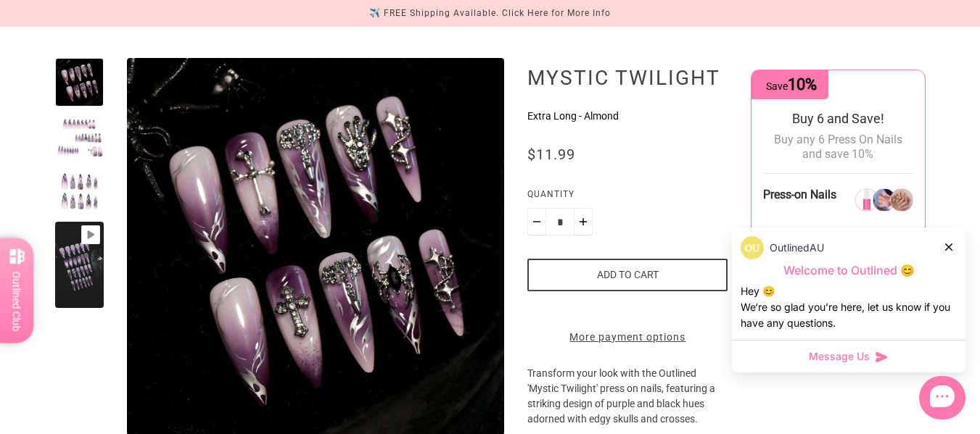 This screenshot has height=434, width=980. I want to click on a: More payment options, so click(627, 338).